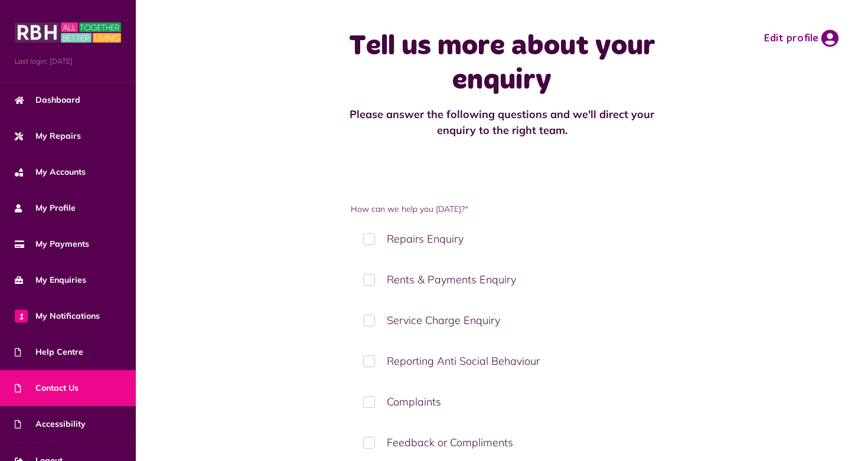 This screenshot has height=461, width=868. I want to click on span: Contact Us, so click(47, 387).